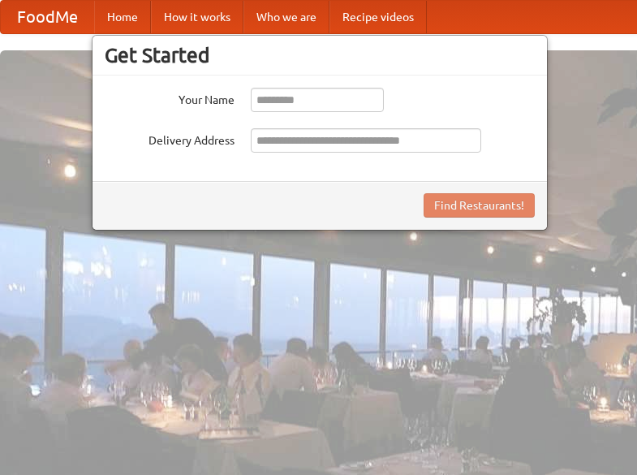 Image resolution: width=637 pixels, height=475 pixels. I want to click on a: Who we are, so click(286, 17).